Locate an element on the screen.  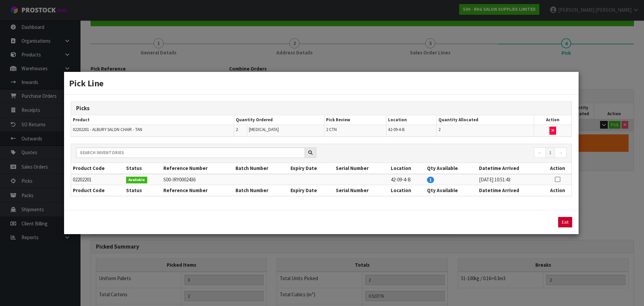
span: Available is located at coordinates (137, 180).